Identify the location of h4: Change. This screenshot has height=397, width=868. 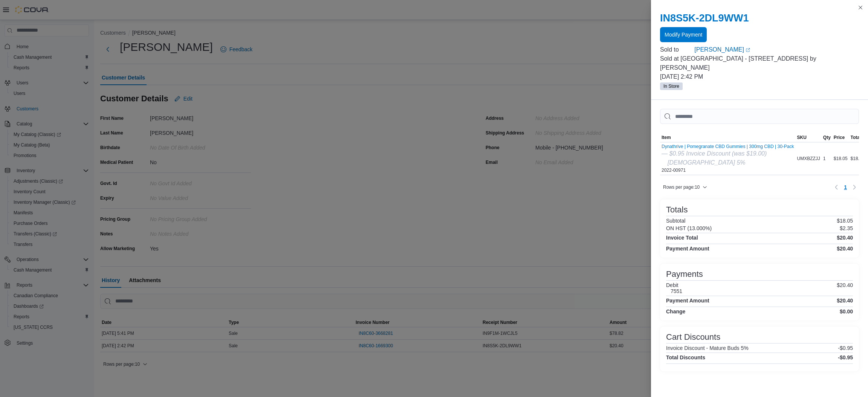
(675, 311).